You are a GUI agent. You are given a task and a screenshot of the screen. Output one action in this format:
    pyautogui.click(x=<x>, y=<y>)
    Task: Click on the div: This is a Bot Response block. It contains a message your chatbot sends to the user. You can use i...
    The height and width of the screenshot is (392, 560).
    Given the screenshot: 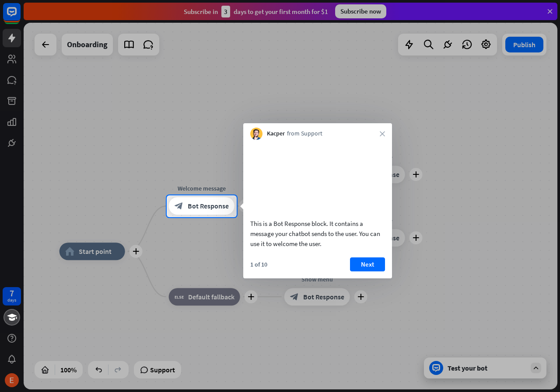 What is the action you would take?
    pyautogui.click(x=318, y=233)
    